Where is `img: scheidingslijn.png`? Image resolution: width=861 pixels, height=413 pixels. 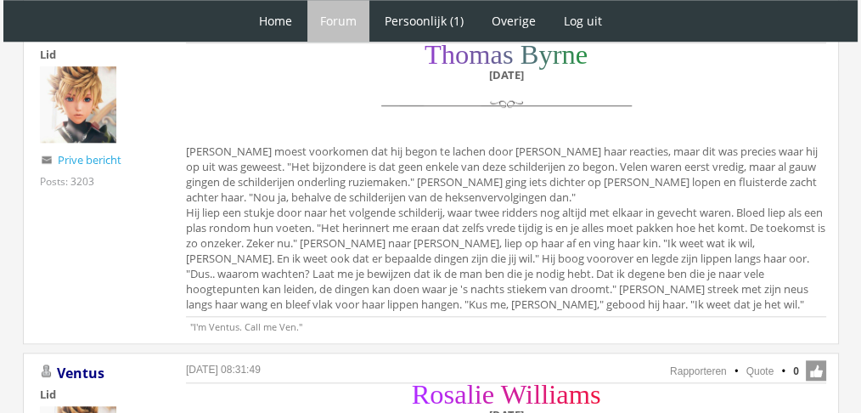 img: scheidingslijn.png is located at coordinates (506, 105).